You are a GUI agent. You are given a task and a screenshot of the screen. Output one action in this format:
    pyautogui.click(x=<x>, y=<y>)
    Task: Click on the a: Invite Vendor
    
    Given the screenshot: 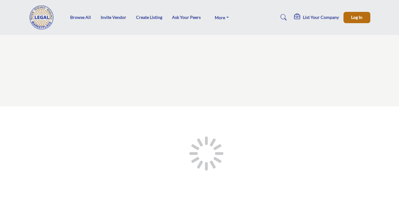 What is the action you would take?
    pyautogui.click(x=114, y=17)
    